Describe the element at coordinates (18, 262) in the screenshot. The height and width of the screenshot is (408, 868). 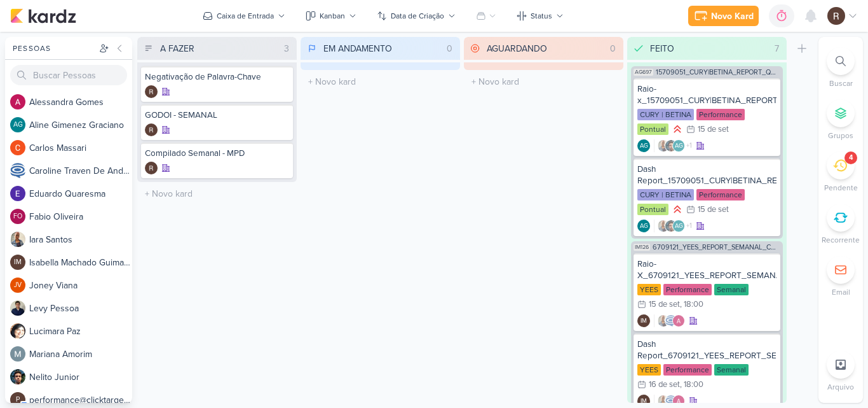
I see `p: IM` at that location.